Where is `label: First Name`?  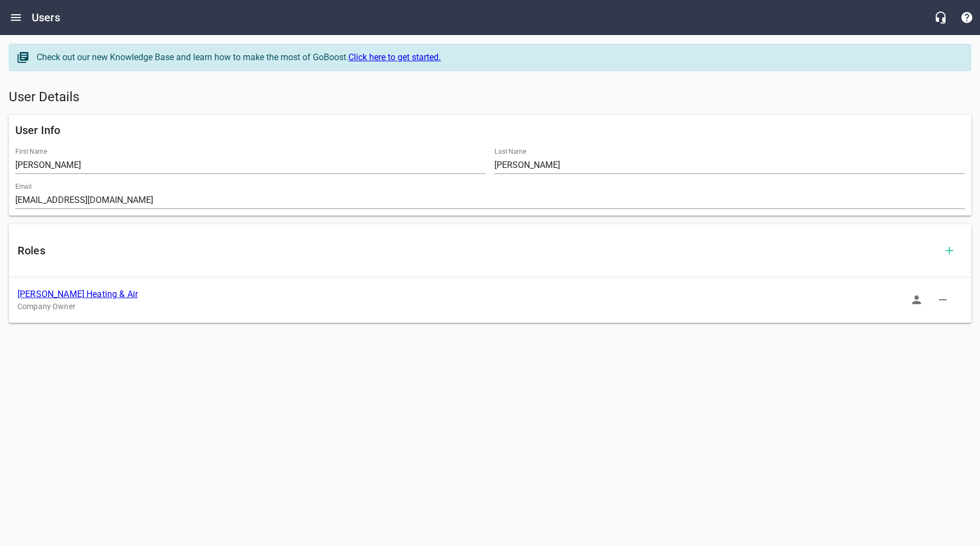 label: First Name is located at coordinates (31, 151).